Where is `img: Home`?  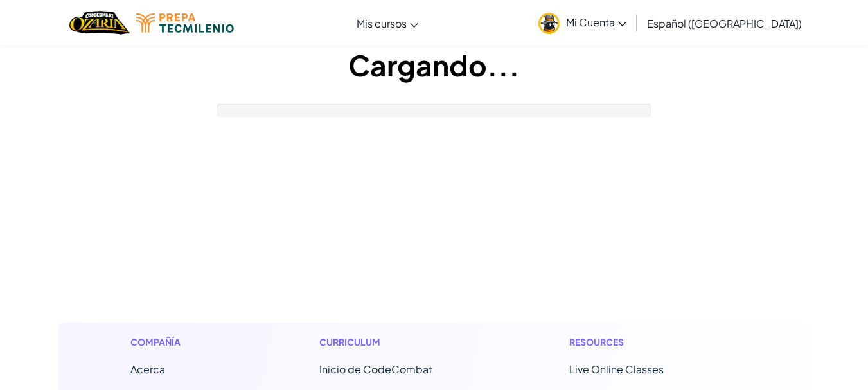
img: Home is located at coordinates (99, 23).